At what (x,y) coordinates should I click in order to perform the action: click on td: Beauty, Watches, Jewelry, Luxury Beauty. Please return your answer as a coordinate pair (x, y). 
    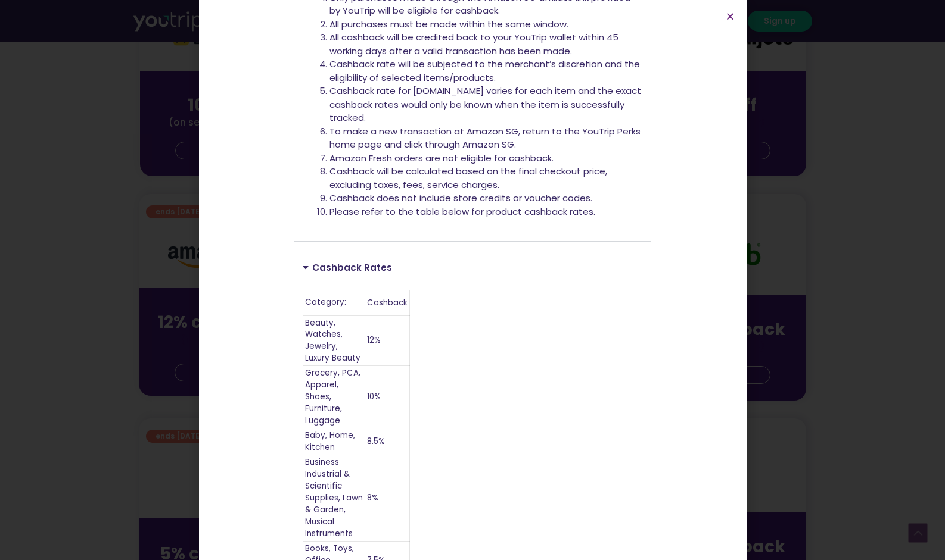
    Looking at the image, I should click on (334, 340).